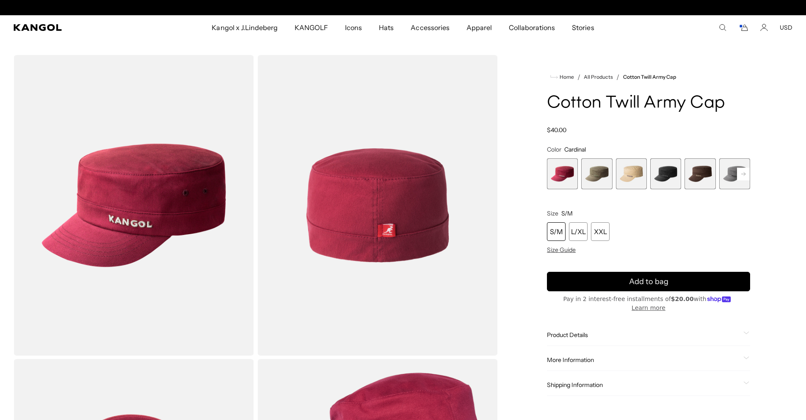 Image resolution: width=806 pixels, height=420 pixels. Describe the element at coordinates (403, 8) in the screenshot. I see `div: Announcement` at that location.